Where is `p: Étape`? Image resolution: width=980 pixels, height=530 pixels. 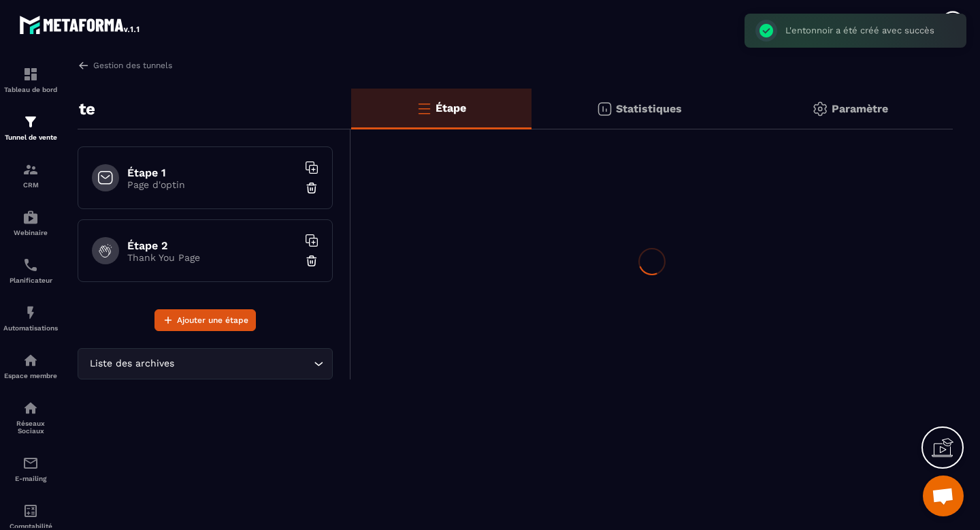 p: Étape is located at coordinates (450, 107).